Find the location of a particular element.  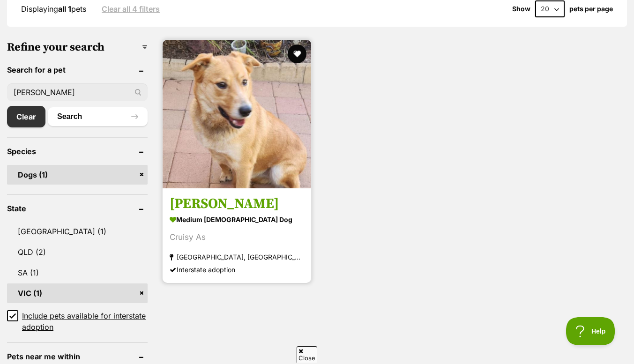

div: Cruisy As is located at coordinates (236, 238).